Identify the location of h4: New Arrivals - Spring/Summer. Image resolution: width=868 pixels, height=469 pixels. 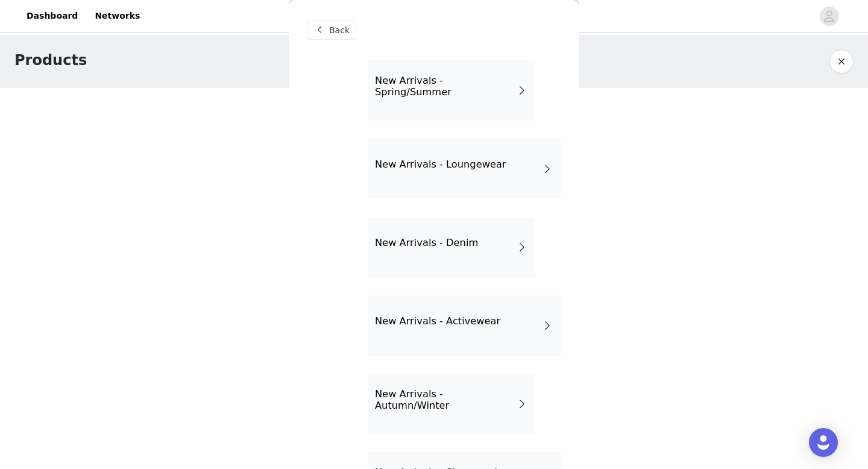
(445, 86).